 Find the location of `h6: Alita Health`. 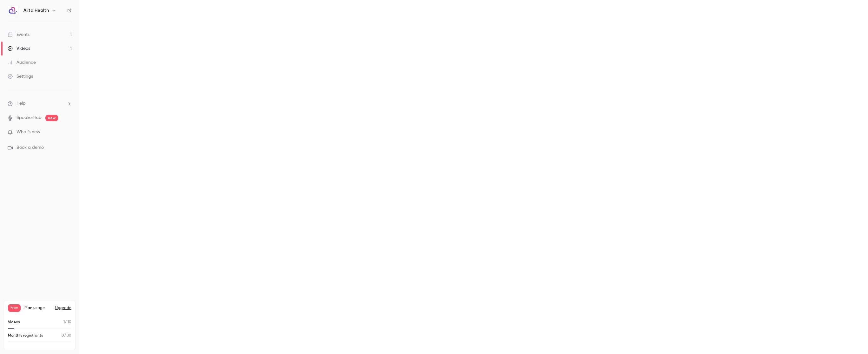

h6: Alita Health is located at coordinates (36, 11).